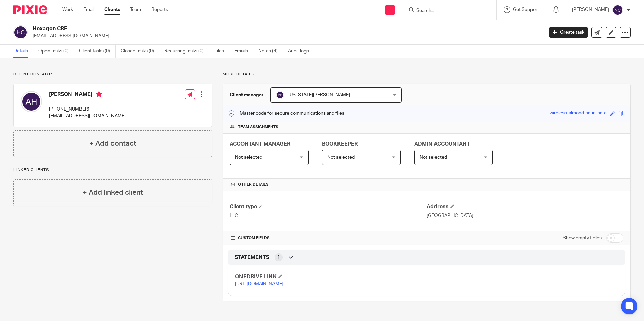 The width and height of the screenshot is (644, 321). Describe the element at coordinates (278, 258) in the screenshot. I see `span: 1` at that location.